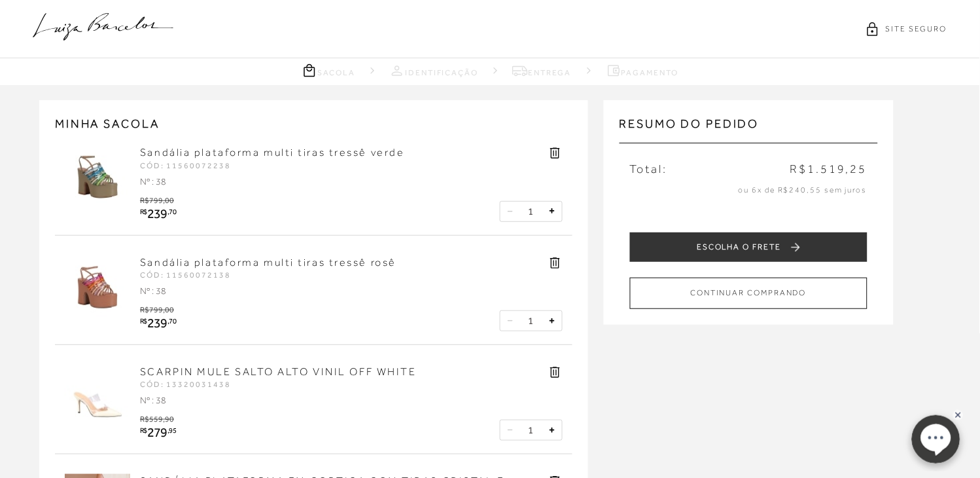 The image size is (980, 478). I want to click on img: Sandália plataforma multi tiras tressê verde, so click(97, 178).